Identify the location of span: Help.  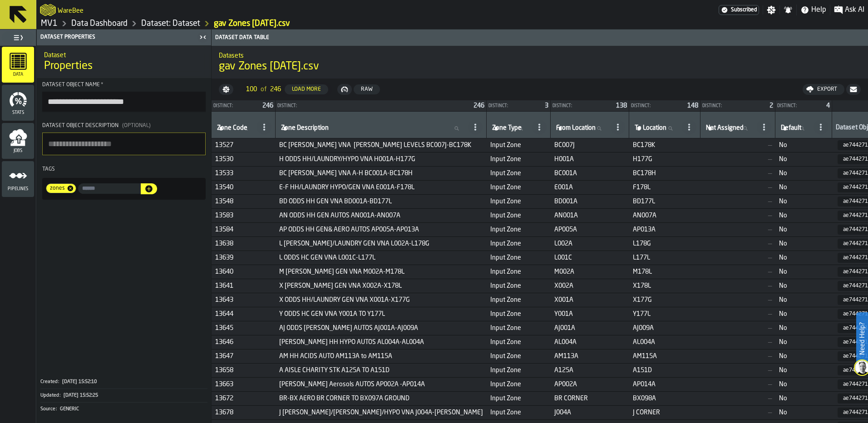
(819, 10).